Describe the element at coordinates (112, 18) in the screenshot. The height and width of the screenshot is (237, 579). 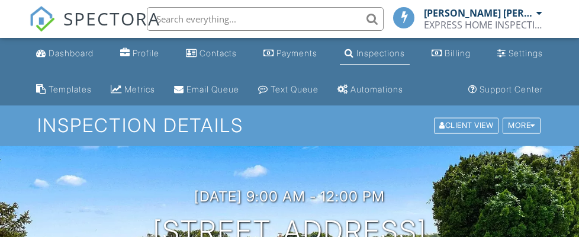
I see `span: SPECTORA` at that location.